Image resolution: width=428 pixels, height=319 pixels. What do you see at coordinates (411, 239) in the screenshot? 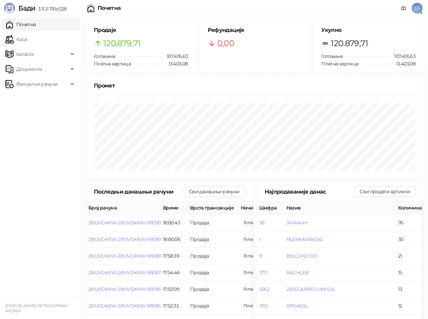
I see `td: 30` at bounding box center [411, 239].